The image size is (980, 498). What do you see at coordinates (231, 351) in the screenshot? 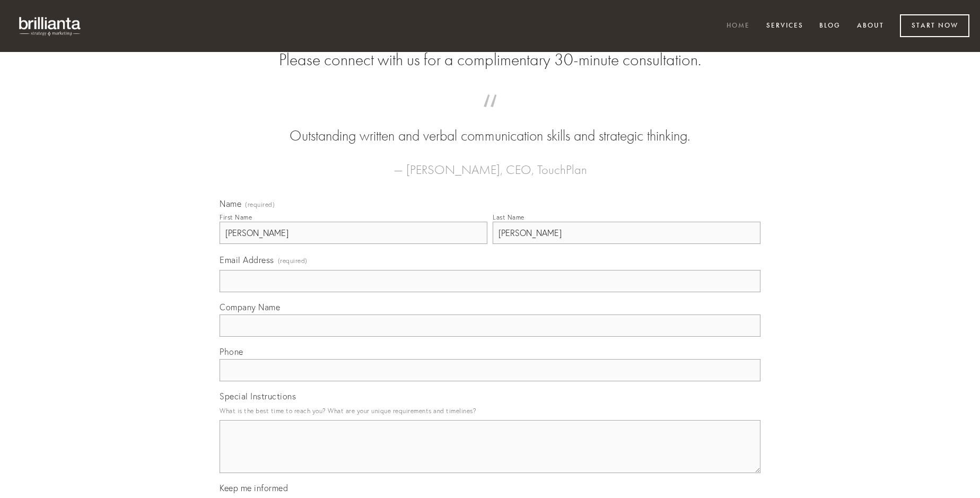
I see `span: Phone` at bounding box center [231, 351].